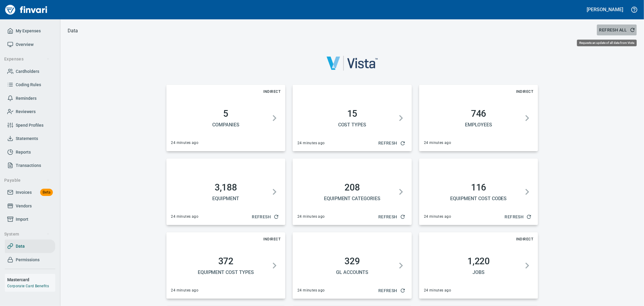  What do you see at coordinates (478, 187) in the screenshot?
I see `h2: 116` at bounding box center [478, 187].